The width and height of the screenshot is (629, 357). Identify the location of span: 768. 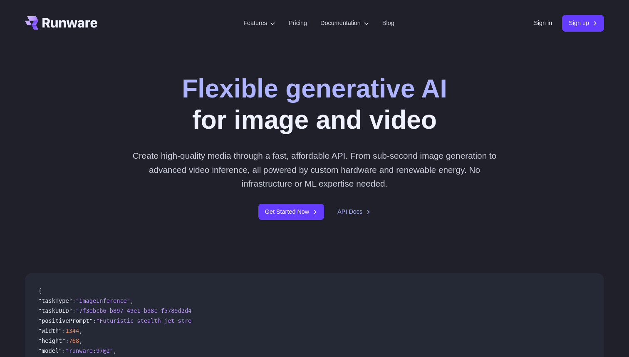
(74, 340).